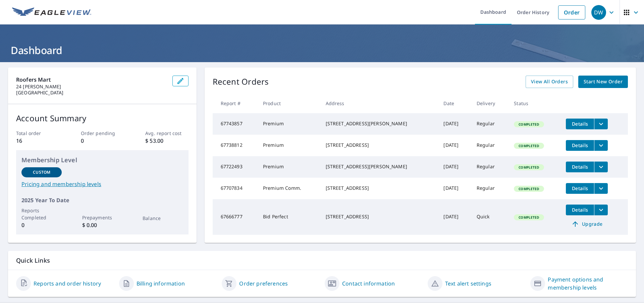 The height and width of the screenshot is (306, 644). Describe the element at coordinates (588, 284) in the screenshot. I see `a: Payment options and membership levels` at that location.